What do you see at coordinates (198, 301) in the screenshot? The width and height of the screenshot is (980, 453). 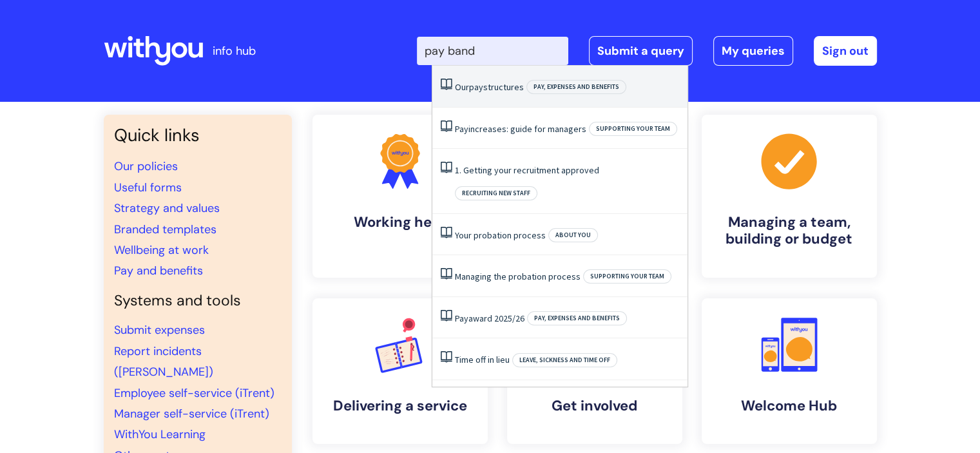 I see `h4: Systems and tools` at bounding box center [198, 301].